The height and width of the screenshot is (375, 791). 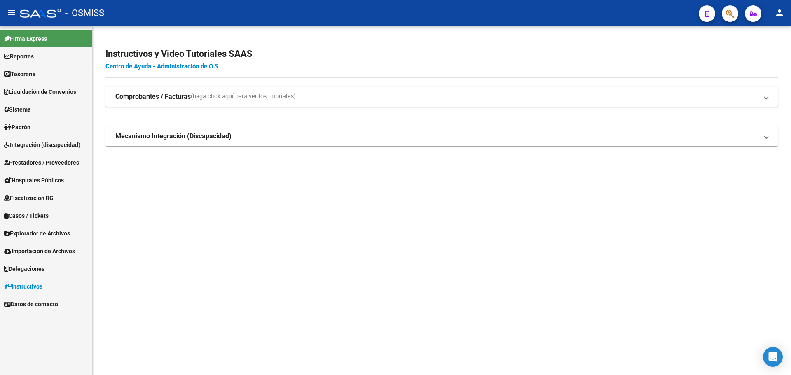 What do you see at coordinates (19, 56) in the screenshot?
I see `span: Reportes` at bounding box center [19, 56].